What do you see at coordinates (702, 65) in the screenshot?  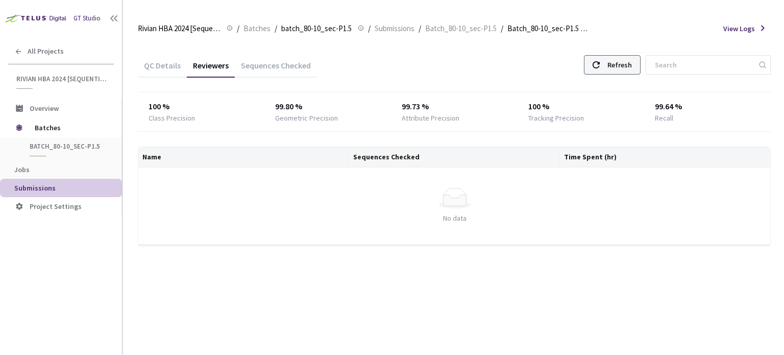 I see `input: Search` at bounding box center [702, 65].